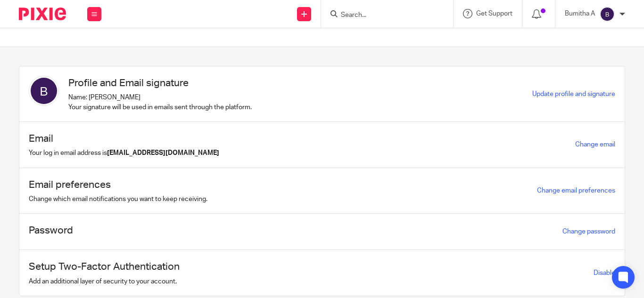  I want to click on span: Update profile and signature, so click(573, 94).